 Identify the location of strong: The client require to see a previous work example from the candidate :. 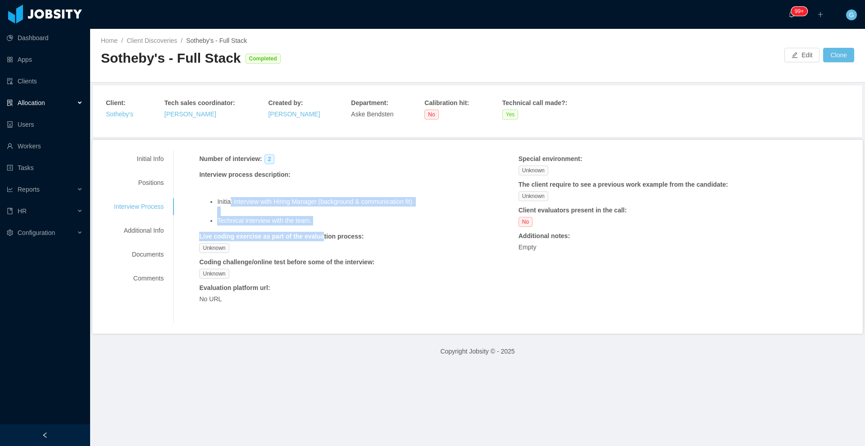
(623, 184).